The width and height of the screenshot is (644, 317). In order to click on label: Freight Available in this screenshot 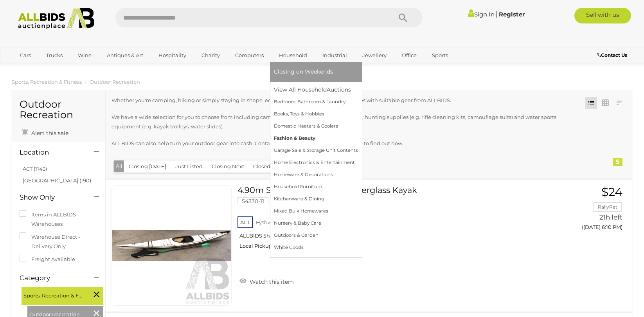, I will do `click(47, 259)`.